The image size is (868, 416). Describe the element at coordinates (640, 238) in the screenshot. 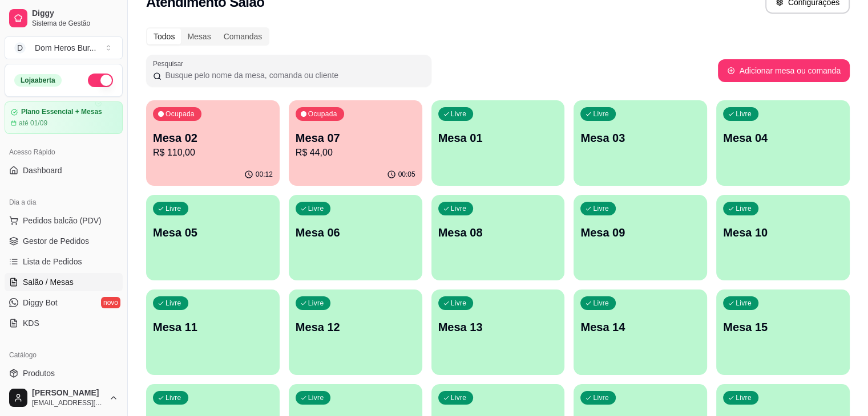

I see `button: LivreMesa 09` at that location.